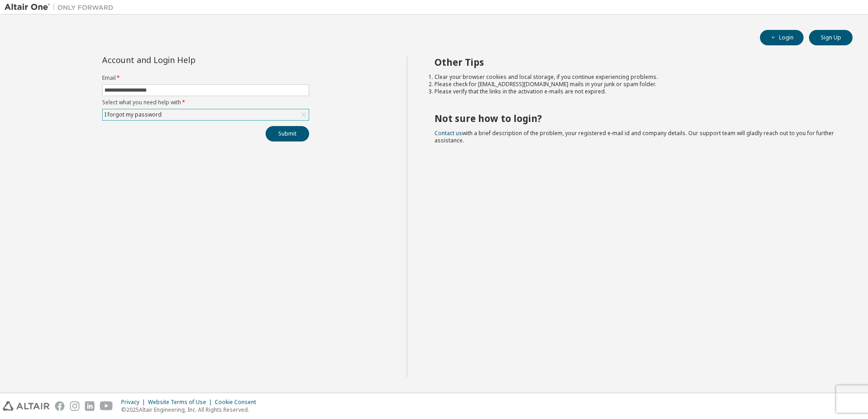 The height and width of the screenshot is (419, 868). I want to click on h2: Other Tips, so click(636, 62).